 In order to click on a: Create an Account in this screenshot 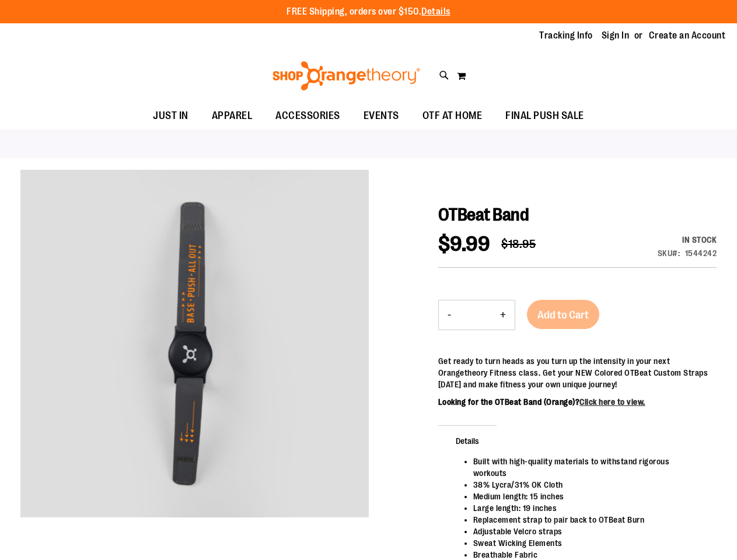, I will do `click(687, 35)`.